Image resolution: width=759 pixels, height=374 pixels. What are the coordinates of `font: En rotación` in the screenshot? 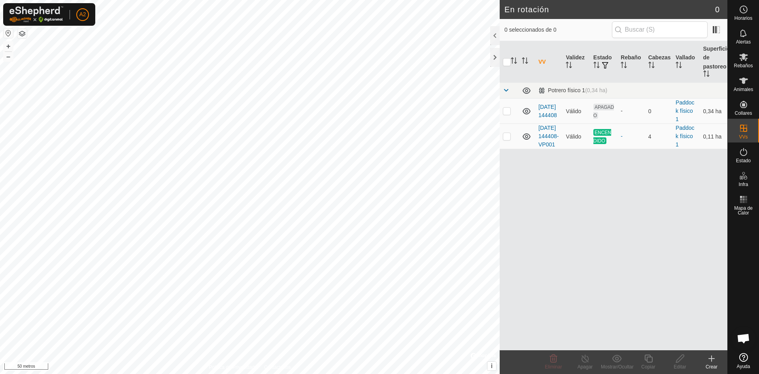 It's located at (526, 9).